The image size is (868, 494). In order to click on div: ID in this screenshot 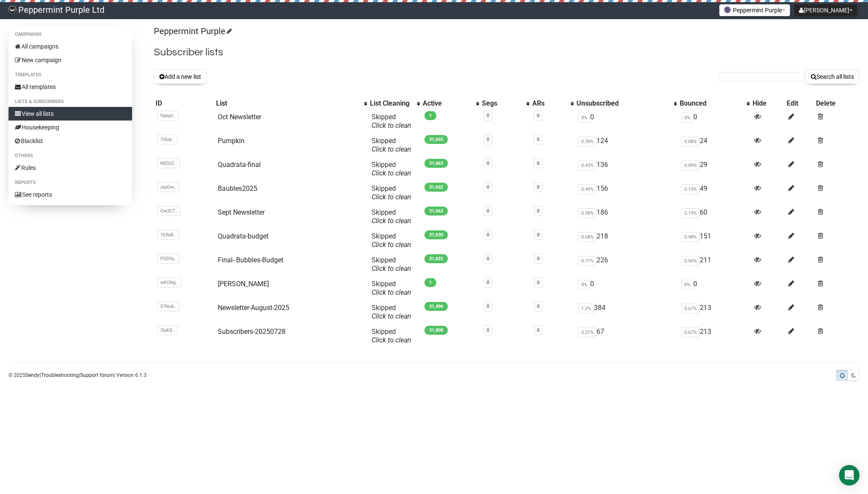, I will do `click(184, 103)`.